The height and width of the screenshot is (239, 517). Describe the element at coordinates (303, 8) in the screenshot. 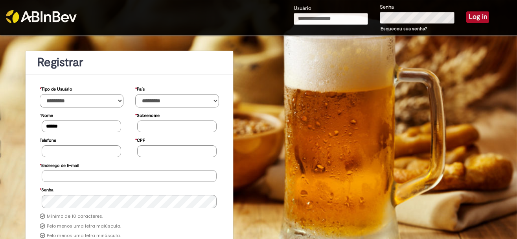

I see `label: Usuário` at that location.